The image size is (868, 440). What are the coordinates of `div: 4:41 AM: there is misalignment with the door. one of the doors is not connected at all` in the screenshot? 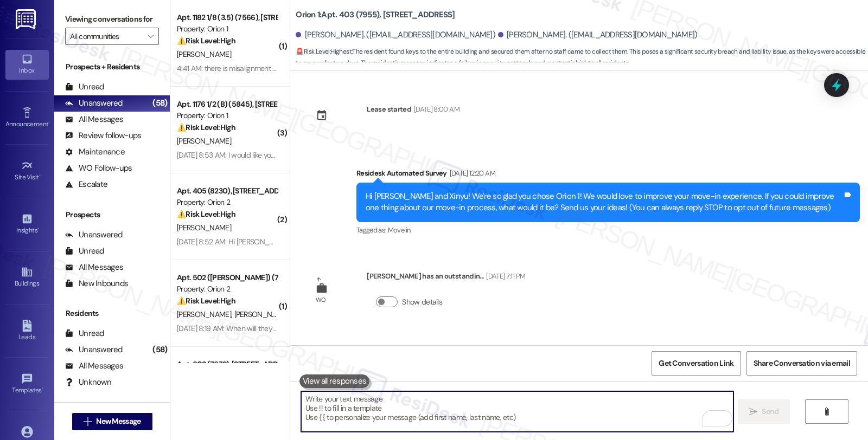 It's located at (308, 69).